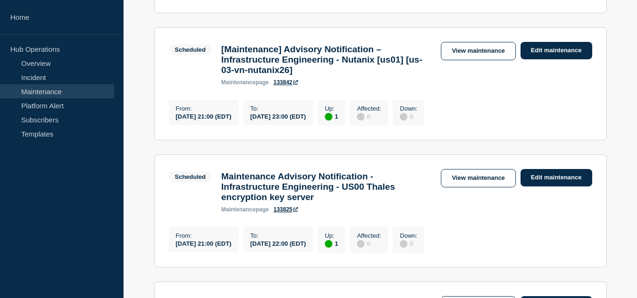 This screenshot has width=637, height=298. Describe the element at coordinates (326, 60) in the screenshot. I see `h3: [Maintenance] Advisory Notification – Infrastructure Engineering - Nutanix [us01] [us-03-vn-nutan...` at that location.